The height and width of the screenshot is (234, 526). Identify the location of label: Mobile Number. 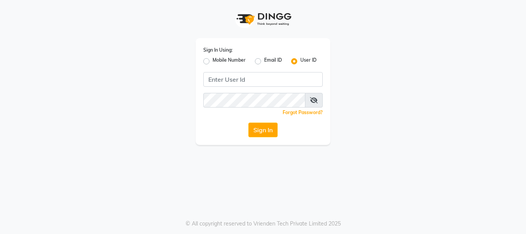
(229, 61).